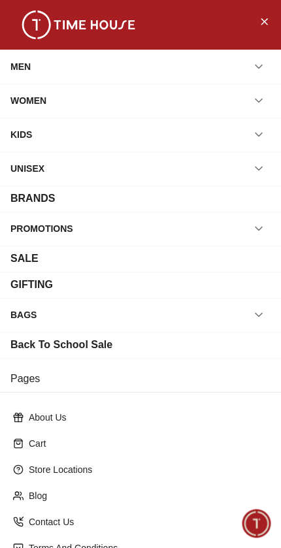 This screenshot has height=548, width=281. I want to click on p: Cart, so click(146, 443).